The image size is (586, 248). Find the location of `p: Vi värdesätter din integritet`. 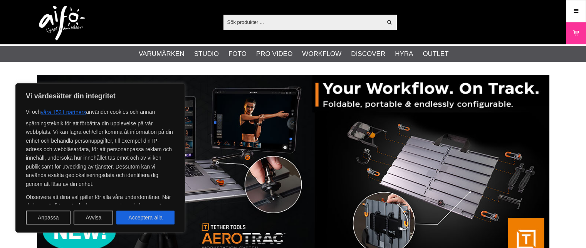

p: Vi värdesätter din integritet is located at coordinates (100, 96).